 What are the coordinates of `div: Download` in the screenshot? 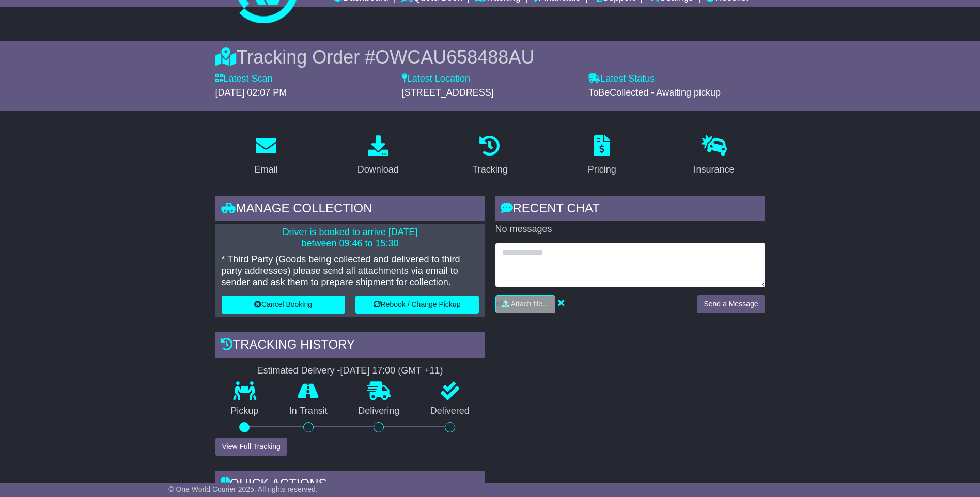 It's located at (378, 170).